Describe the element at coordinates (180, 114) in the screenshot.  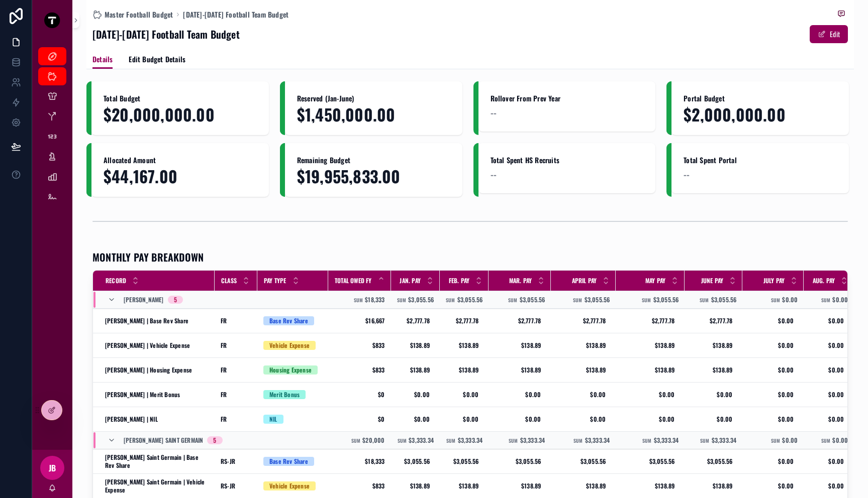
I see `span: $20,000,000.00` at that location.